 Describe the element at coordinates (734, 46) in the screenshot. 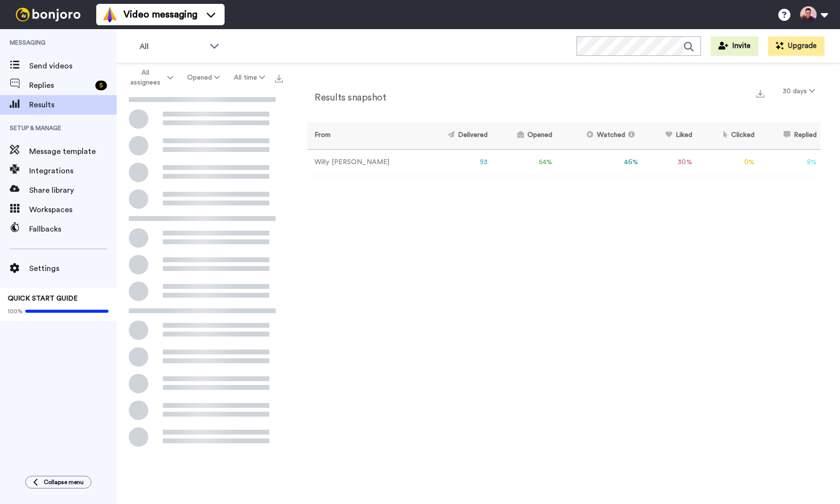

I see `a: Invite` at that location.